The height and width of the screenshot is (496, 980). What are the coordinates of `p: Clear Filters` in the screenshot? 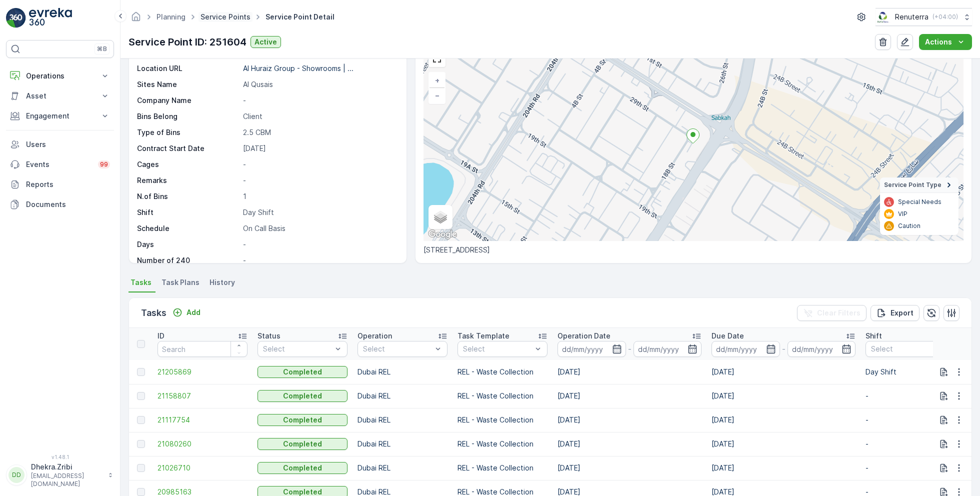 It's located at (838, 313).